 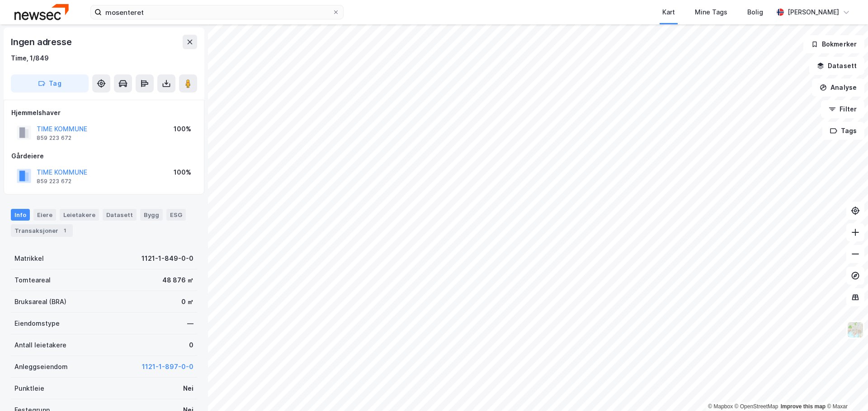 What do you see at coordinates (21, 215) in the screenshot?
I see `div: Info` at bounding box center [21, 215].